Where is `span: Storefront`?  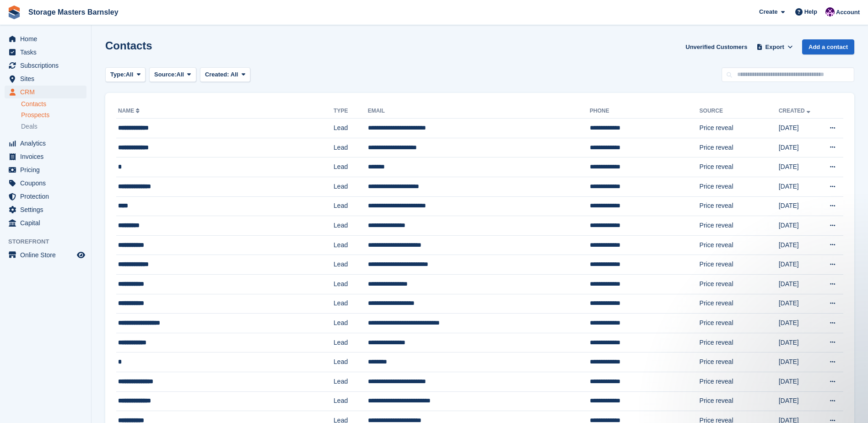 span: Storefront is located at coordinates (50, 242).